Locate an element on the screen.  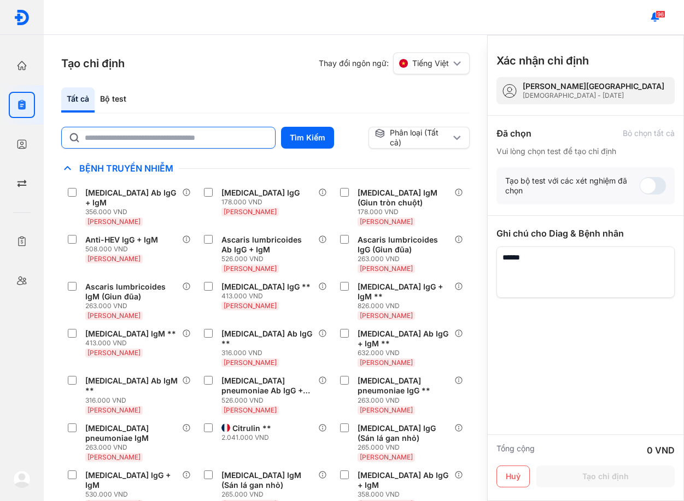
div: 508.000 VND is located at coordinates (124, 249).